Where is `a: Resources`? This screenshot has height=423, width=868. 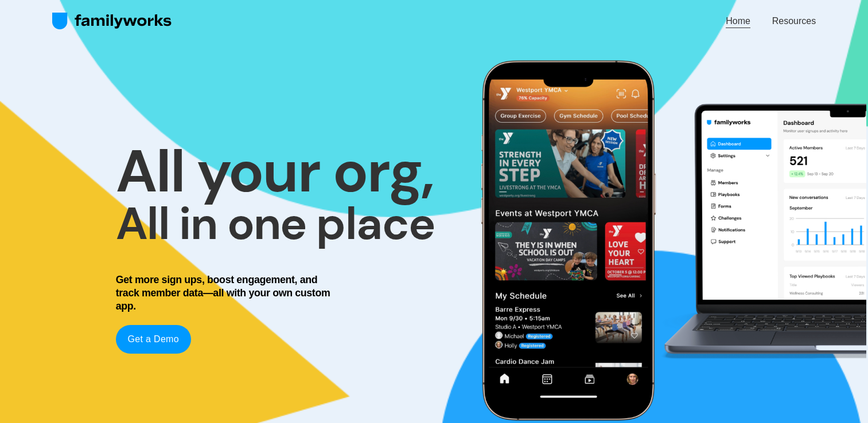
a: Resources is located at coordinates (794, 21).